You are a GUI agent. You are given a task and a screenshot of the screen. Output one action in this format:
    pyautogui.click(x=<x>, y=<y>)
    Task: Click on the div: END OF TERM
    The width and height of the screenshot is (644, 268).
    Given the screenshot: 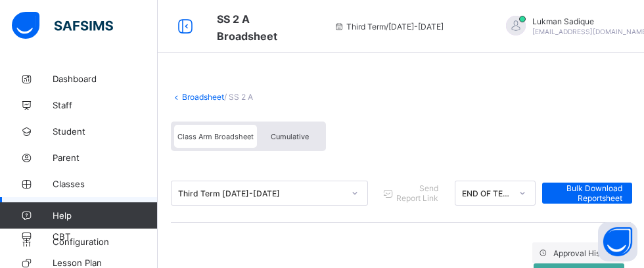 What is the action you would take?
    pyautogui.click(x=486, y=193)
    